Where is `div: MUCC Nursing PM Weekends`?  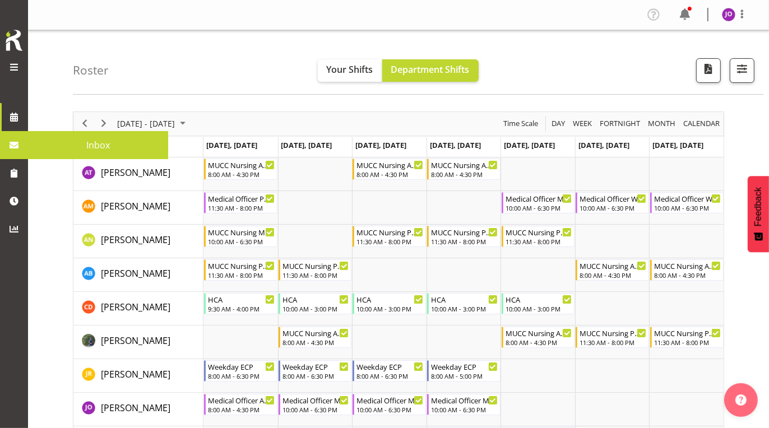 div: MUCC Nursing PM Weekends is located at coordinates (613, 333).